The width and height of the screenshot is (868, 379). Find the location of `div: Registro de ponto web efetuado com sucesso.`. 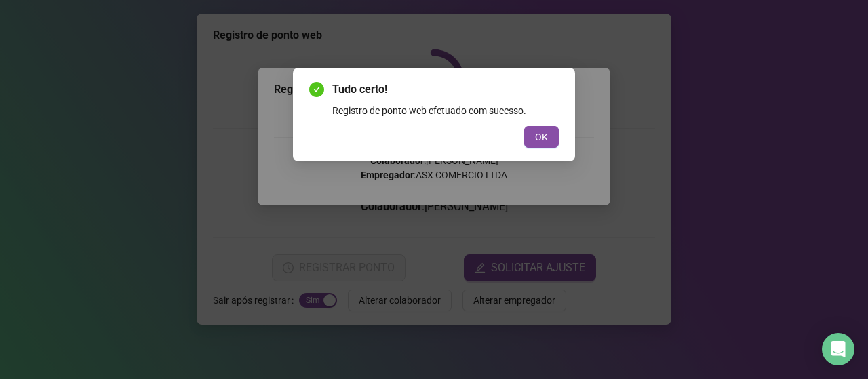

div: Registro de ponto web efetuado com sucesso. is located at coordinates (446, 110).